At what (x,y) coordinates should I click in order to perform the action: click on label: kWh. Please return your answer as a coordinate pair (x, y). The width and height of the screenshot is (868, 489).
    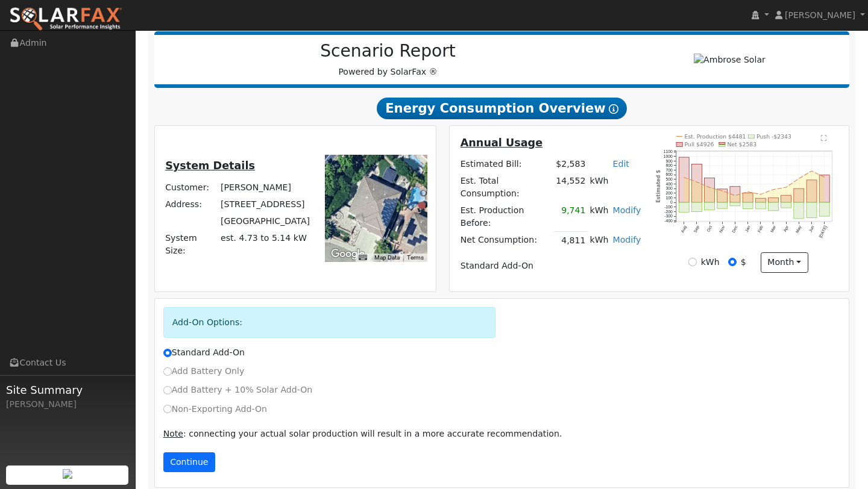
    Looking at the image, I should click on (710, 262).